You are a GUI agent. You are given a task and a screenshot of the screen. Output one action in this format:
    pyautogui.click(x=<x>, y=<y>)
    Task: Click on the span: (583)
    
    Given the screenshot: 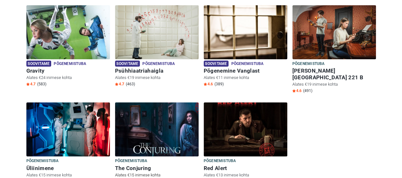 What is the action you would take?
    pyautogui.click(x=42, y=84)
    